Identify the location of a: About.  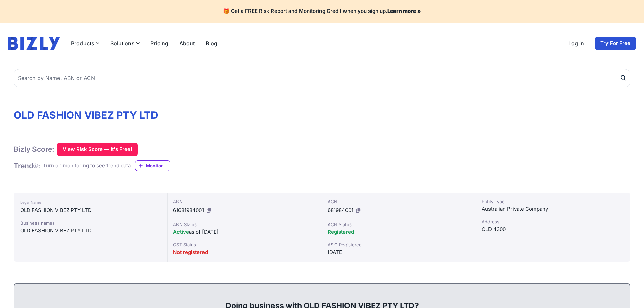
(187, 43).